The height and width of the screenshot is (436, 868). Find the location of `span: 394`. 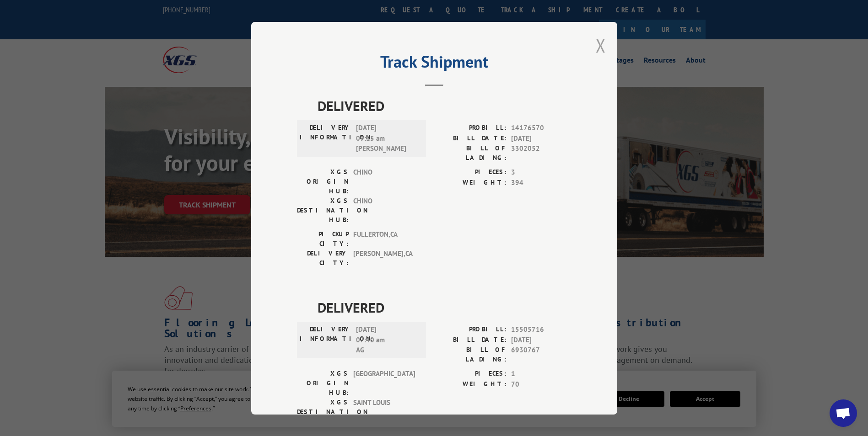

span: 394 is located at coordinates (541, 182).